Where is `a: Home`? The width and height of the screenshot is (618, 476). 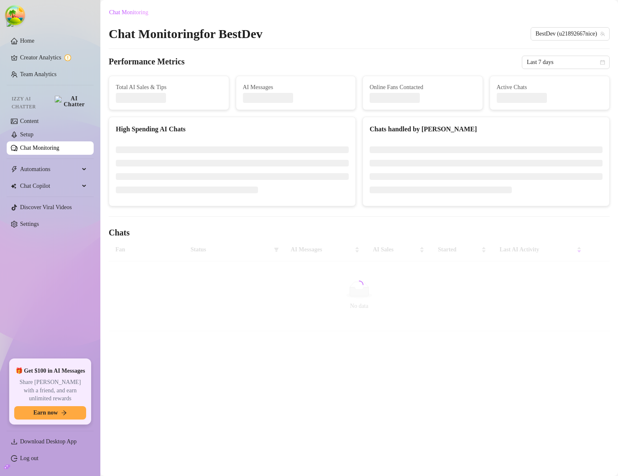
a: Home is located at coordinates (27, 41).